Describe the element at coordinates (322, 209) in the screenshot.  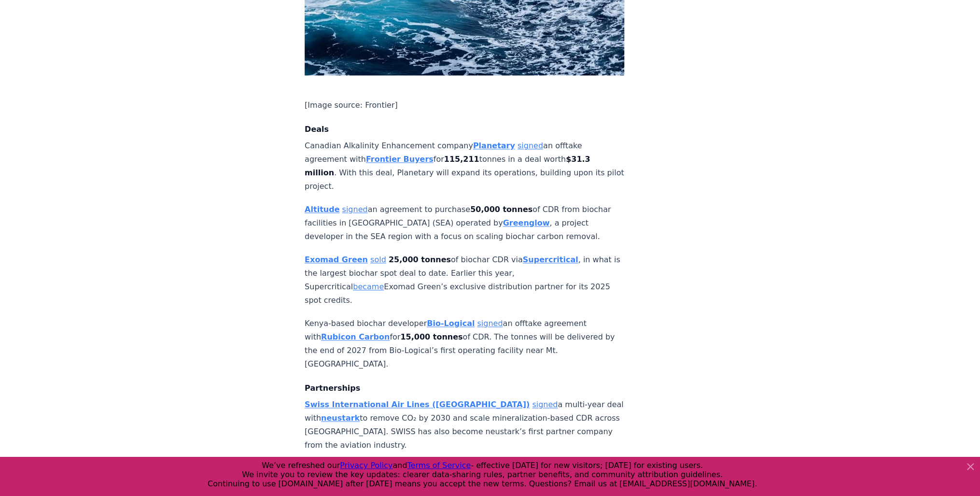
I see `strong: Altitude` at that location.